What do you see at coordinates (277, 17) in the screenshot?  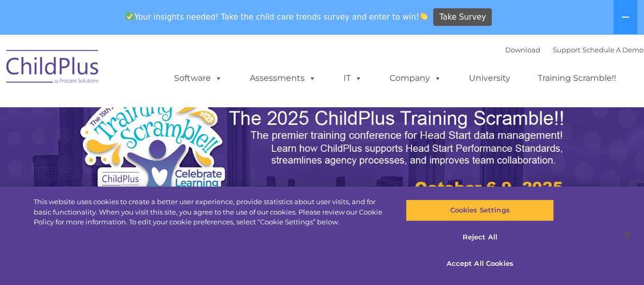 I see `span: Your insights needed! Take the child care trends survey and enter to win!` at bounding box center [277, 17].